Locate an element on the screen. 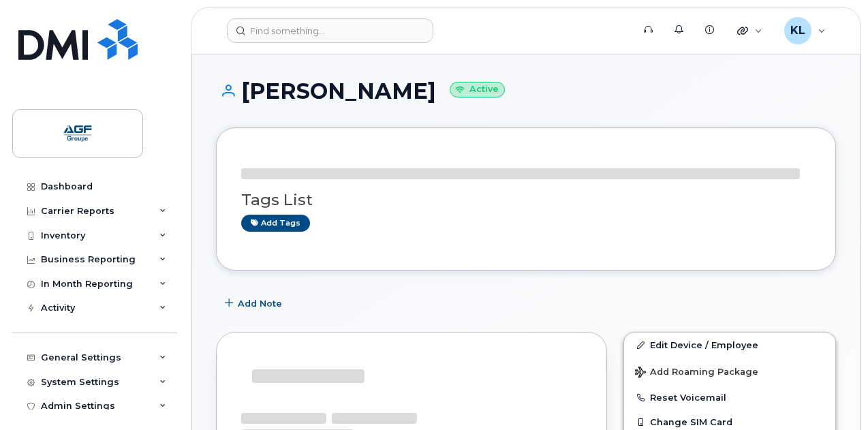 The image size is (868, 430). a: Edit Device / Employee is located at coordinates (729, 345).